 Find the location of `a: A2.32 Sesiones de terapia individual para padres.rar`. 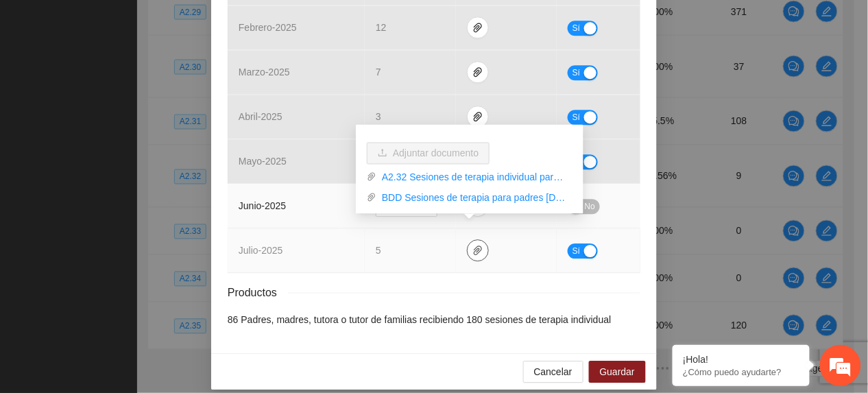

a: A2.32 Sesiones de terapia individual para padres.rar is located at coordinates (475, 178).